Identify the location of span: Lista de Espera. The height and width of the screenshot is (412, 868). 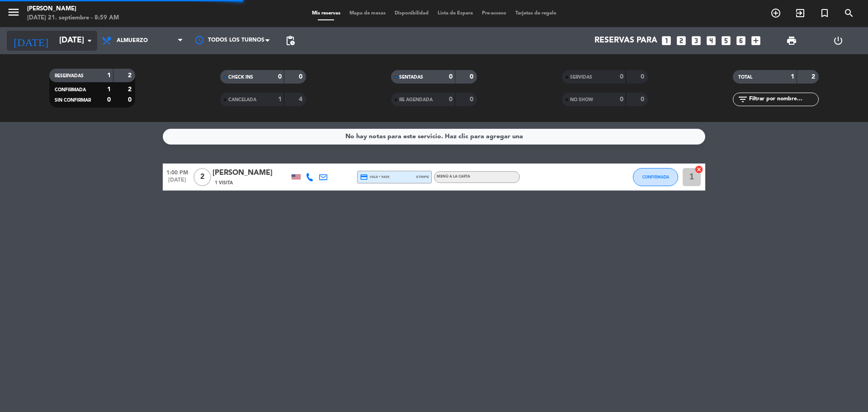
(455, 13).